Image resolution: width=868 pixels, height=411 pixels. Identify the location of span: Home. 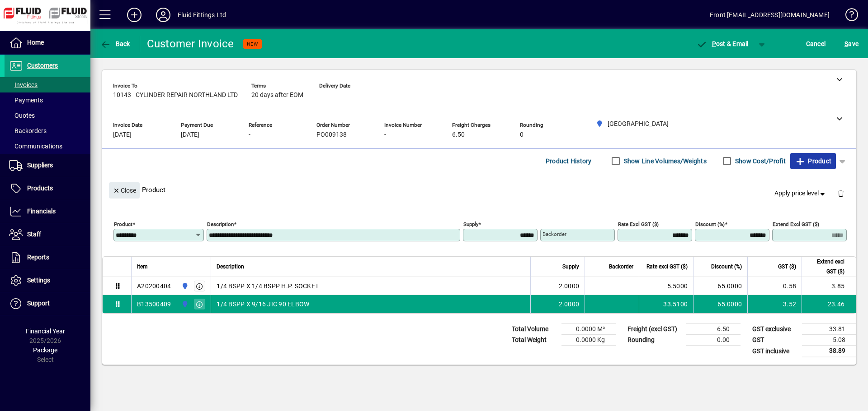
(35, 43).